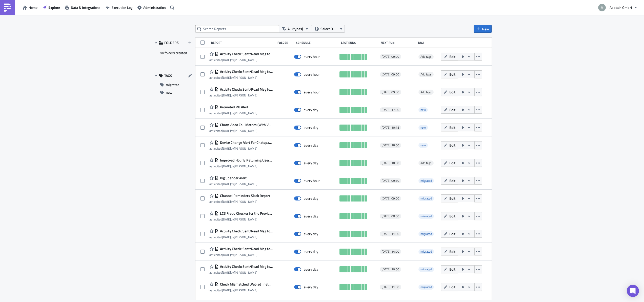 This screenshot has height=302, width=644. Describe the element at coordinates (226, 290) in the screenshot. I see `time: 2025-10-03T06:21:24Z` at that location.